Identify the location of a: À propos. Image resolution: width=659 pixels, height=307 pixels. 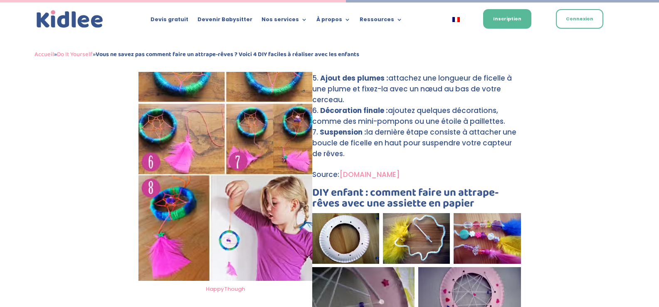
(333, 21).